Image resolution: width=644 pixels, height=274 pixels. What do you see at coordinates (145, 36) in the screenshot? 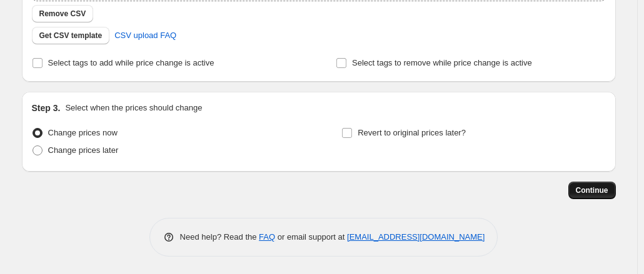
I see `span: CSV upload FAQ` at bounding box center [145, 36].